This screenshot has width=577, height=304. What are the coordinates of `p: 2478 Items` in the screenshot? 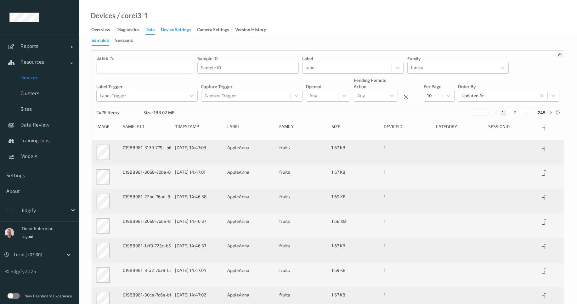 It's located at (120, 113).